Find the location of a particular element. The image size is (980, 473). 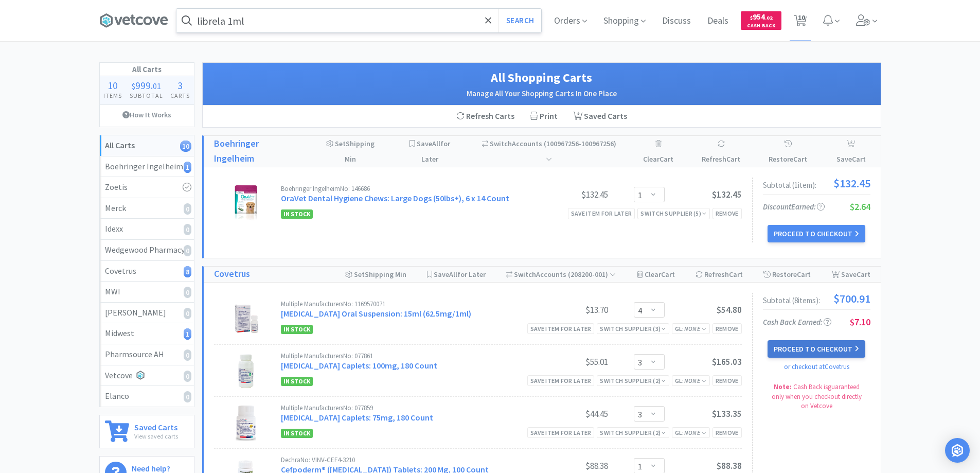

div: Subtotal ( 1 item ): is located at coordinates (817, 183).